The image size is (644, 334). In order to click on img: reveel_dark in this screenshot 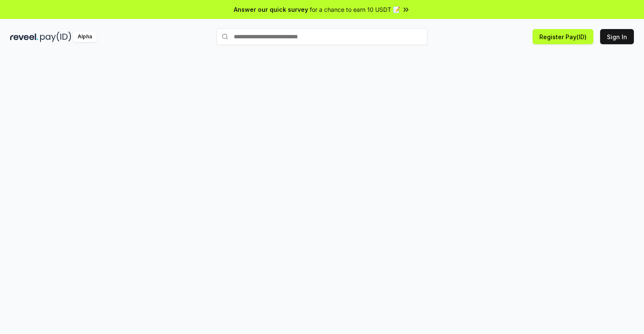, I will do `click(24, 37)`.